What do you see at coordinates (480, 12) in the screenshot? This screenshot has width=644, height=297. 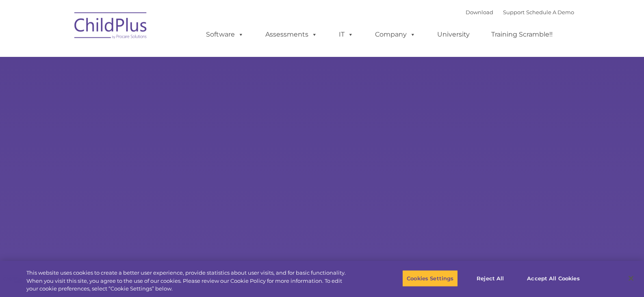 I see `a: Download` at bounding box center [480, 12].